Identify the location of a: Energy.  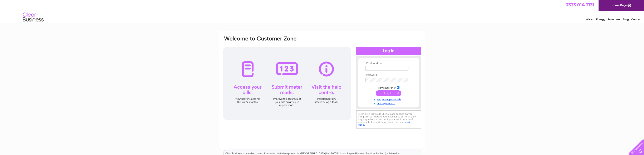
(600, 19).